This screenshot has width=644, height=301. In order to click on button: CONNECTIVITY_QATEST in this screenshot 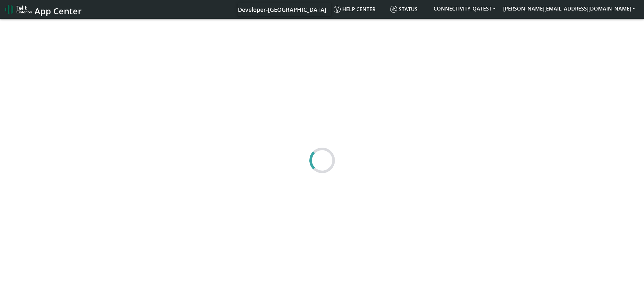, I will do `click(465, 8)`.